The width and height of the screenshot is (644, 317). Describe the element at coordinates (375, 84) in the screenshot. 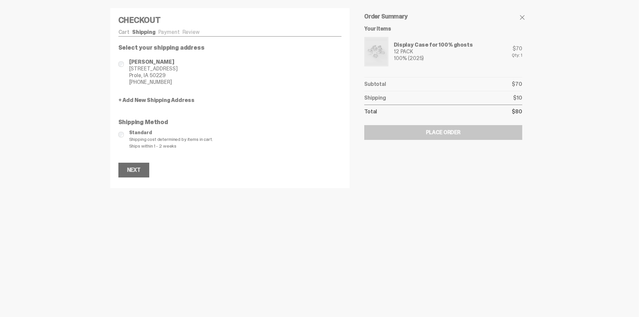

I see `p: Subtotal` at that location.